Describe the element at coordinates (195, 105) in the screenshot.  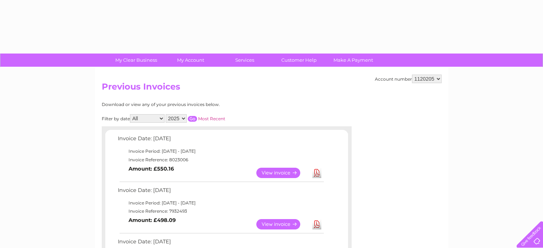
I see `div: Download or view any of your previous invoices below.` at that location.